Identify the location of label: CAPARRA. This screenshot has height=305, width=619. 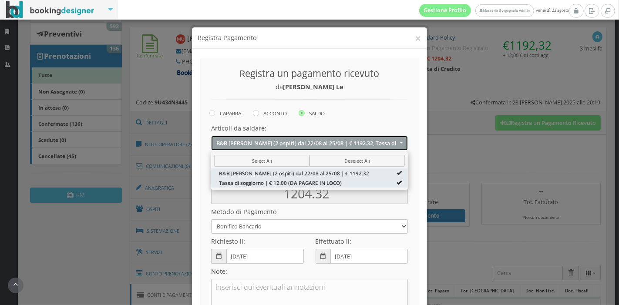
(225, 113).